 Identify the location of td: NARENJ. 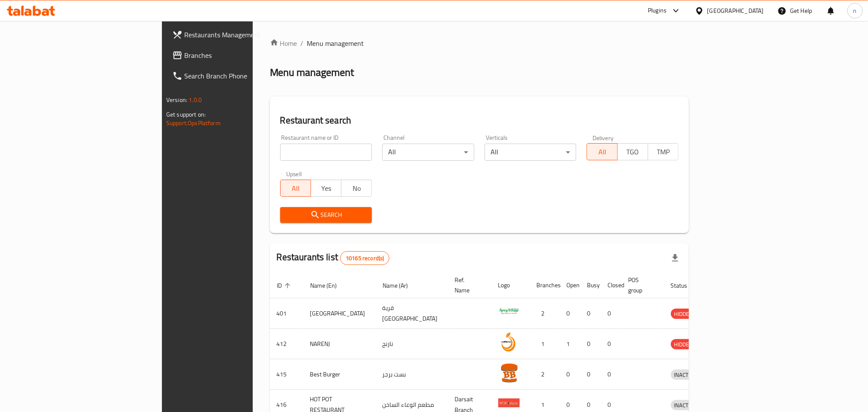
(339, 343).